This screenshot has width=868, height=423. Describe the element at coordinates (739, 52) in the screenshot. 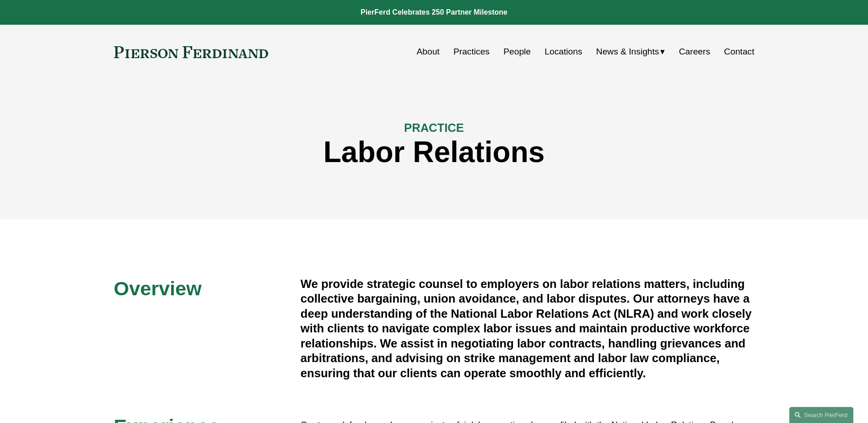

I see `a: Contact` at that location.